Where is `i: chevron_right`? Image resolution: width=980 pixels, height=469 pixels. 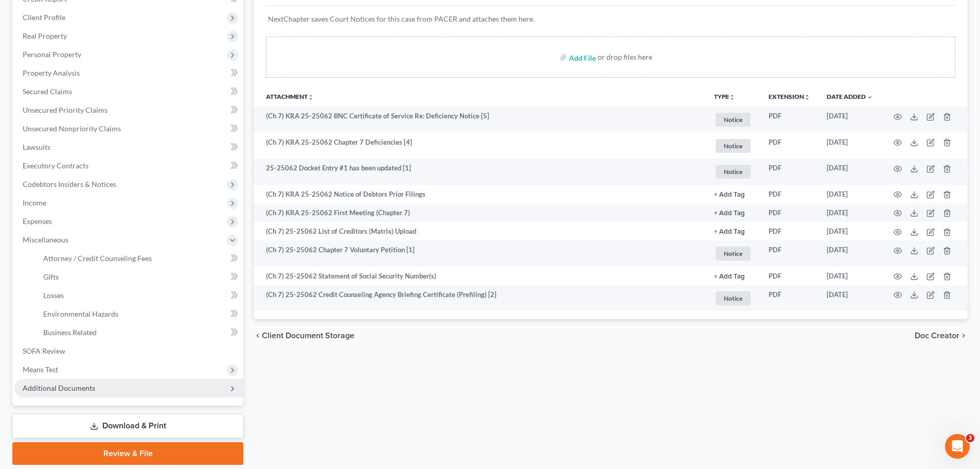 i: chevron_right is located at coordinates (963, 335).